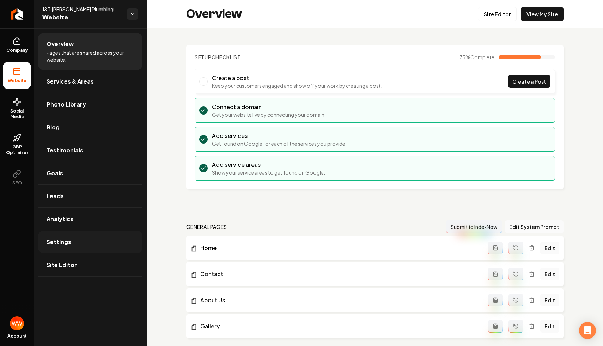 This screenshot has height=346, width=603. I want to click on p: Get your website live by connecting your domain., so click(269, 115).